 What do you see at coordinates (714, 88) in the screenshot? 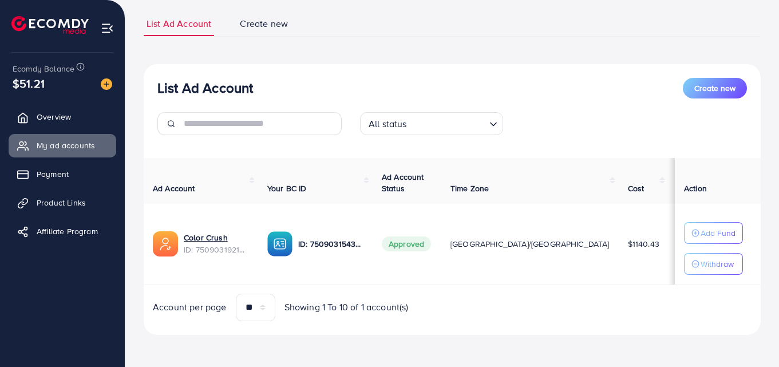
I see `button: Create new` at bounding box center [714, 88].